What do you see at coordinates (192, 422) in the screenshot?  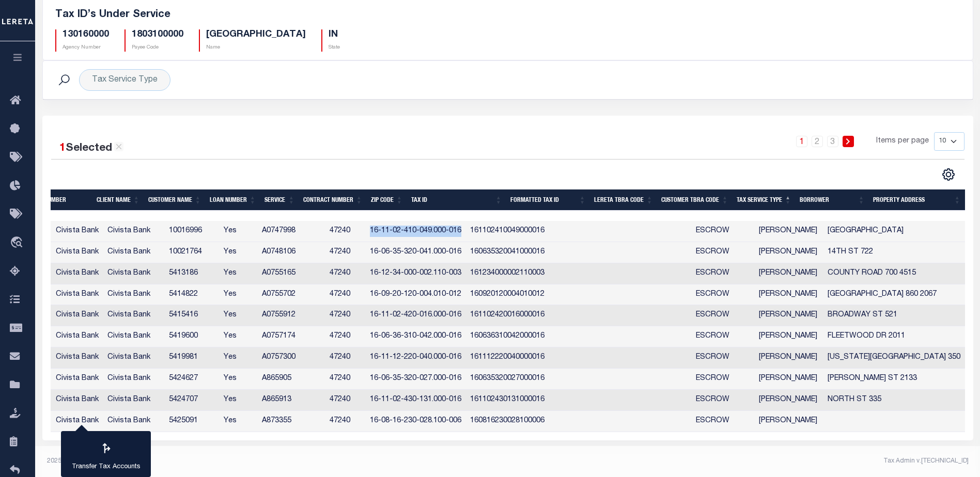 I see `td: 5425091` at bounding box center [192, 422].